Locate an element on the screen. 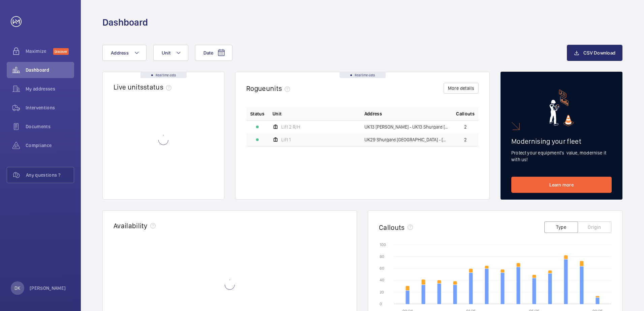 This screenshot has height=311, width=644. text: 80 is located at coordinates (382, 256).